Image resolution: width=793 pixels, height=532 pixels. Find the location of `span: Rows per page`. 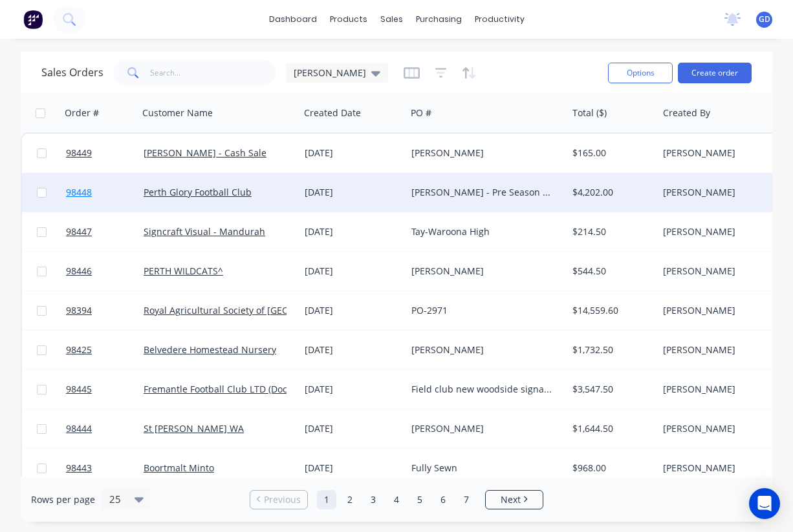

span: Rows per page is located at coordinates (62, 500).